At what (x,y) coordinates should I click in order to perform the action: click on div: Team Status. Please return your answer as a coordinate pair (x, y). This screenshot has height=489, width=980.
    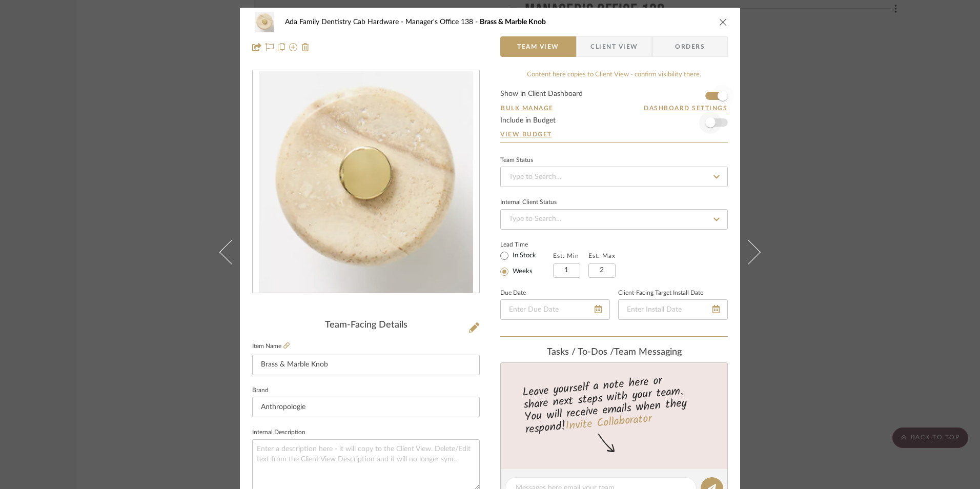
    Looking at the image, I should click on (516, 161).